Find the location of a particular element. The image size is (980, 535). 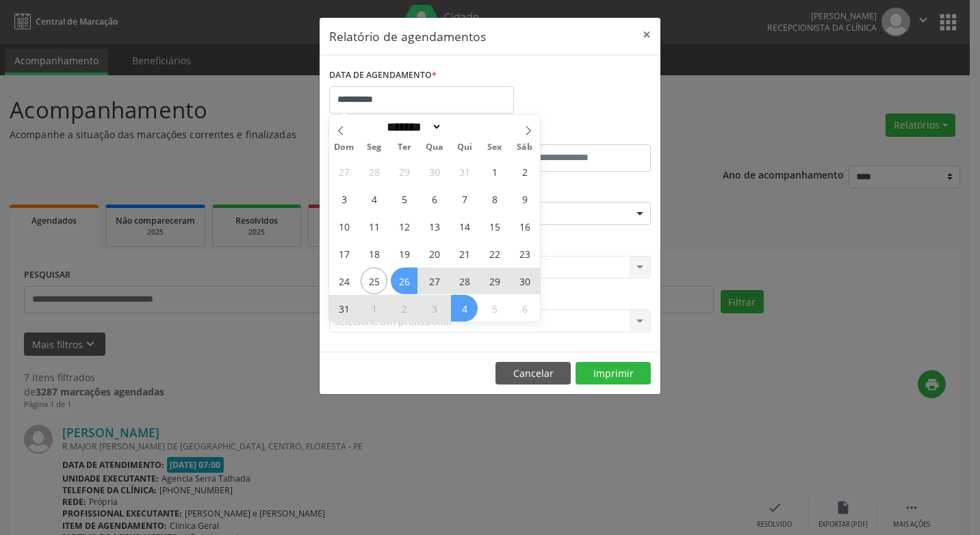

span: Sex is located at coordinates (495, 147).